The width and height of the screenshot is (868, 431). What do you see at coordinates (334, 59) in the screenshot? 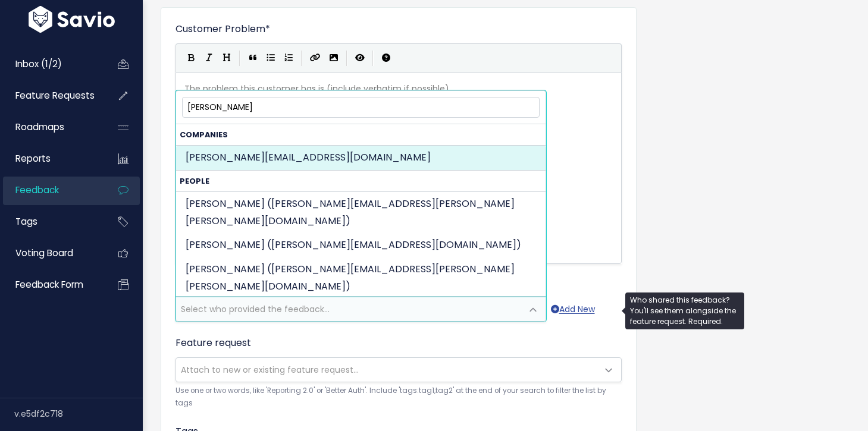
I see `button: Import an image` at bounding box center [334, 59].